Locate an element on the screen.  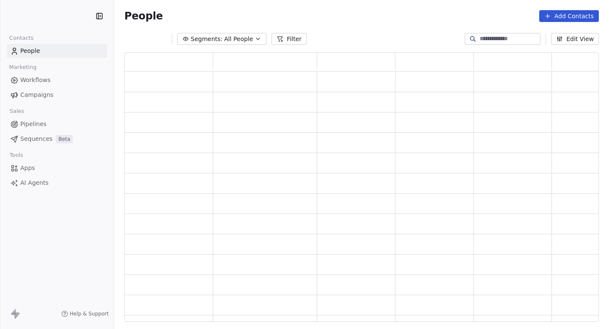
a: Apps is located at coordinates (57, 168).